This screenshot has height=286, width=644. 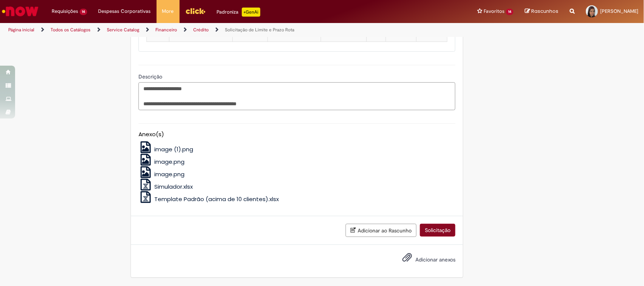 I want to click on span: Template Padrão (acima de 10 clientes).xlsx, so click(x=217, y=199).